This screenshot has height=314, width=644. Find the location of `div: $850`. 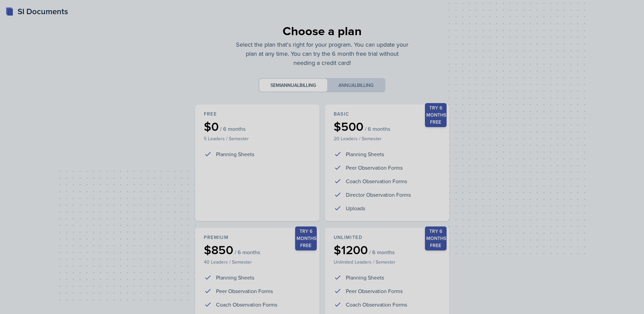

div: $850 is located at coordinates (257, 249).